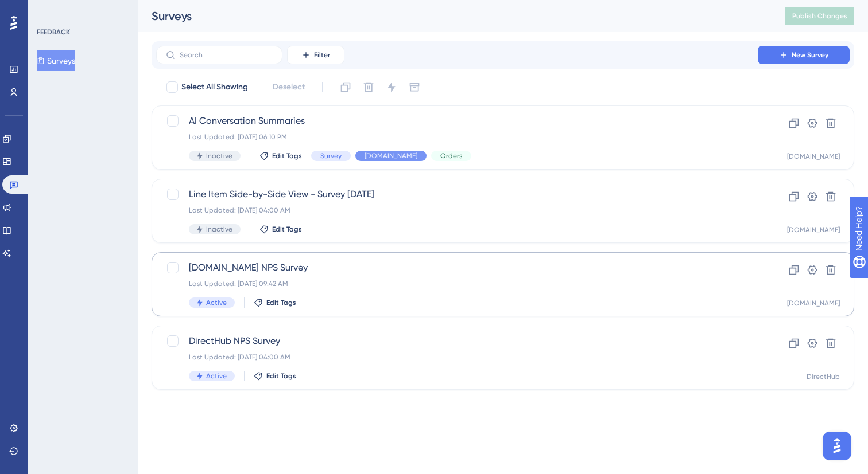 The image size is (868, 474). I want to click on input: Search, so click(226, 55).